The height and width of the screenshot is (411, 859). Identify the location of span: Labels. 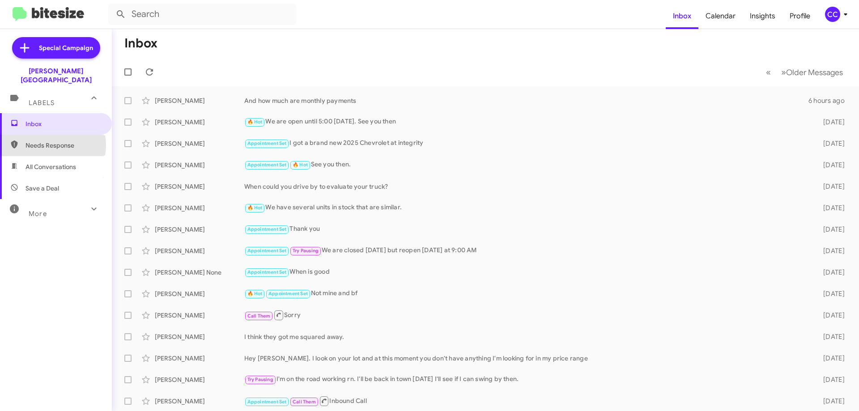
(42, 103).